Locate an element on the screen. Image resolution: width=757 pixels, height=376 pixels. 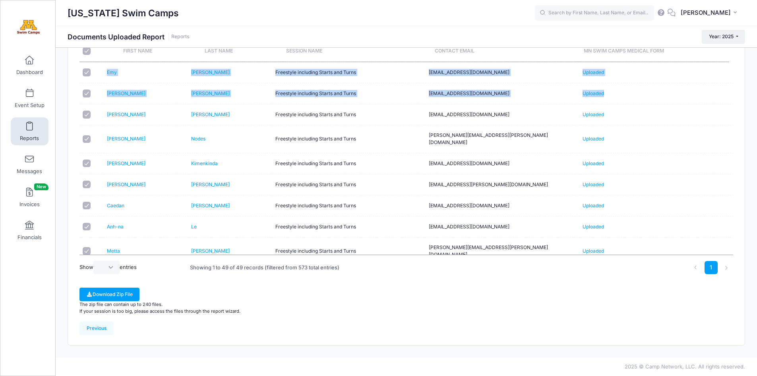
div: Showing 1 to 49 of 49 records (filtered from 573 total entries) is located at coordinates (265, 267).